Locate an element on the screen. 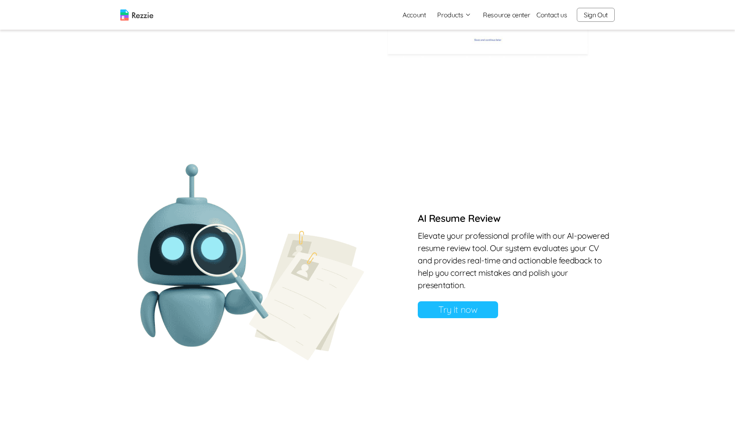 The width and height of the screenshot is (735, 426). img: logo is located at coordinates (137, 15).